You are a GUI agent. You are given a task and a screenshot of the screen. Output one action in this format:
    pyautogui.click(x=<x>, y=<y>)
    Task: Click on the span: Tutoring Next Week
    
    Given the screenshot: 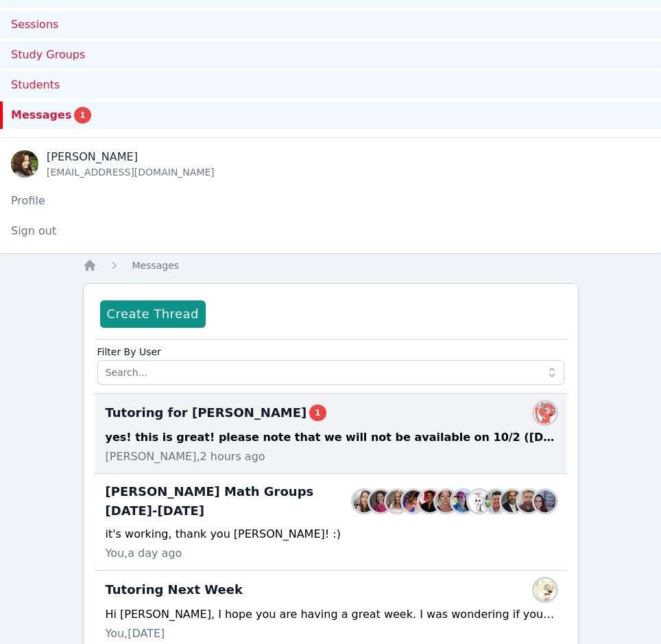 What is the action you would take?
    pyautogui.click(x=174, y=590)
    